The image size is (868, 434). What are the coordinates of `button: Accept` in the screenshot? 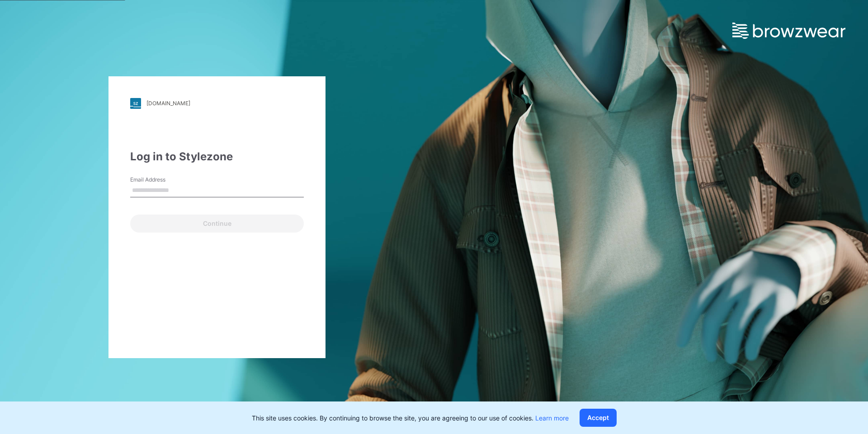 It's located at (598, 418).